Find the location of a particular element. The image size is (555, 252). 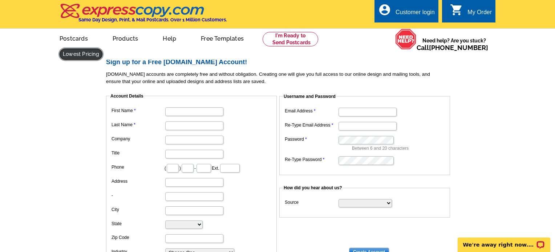

a: Free Templates is located at coordinates (222, 38).